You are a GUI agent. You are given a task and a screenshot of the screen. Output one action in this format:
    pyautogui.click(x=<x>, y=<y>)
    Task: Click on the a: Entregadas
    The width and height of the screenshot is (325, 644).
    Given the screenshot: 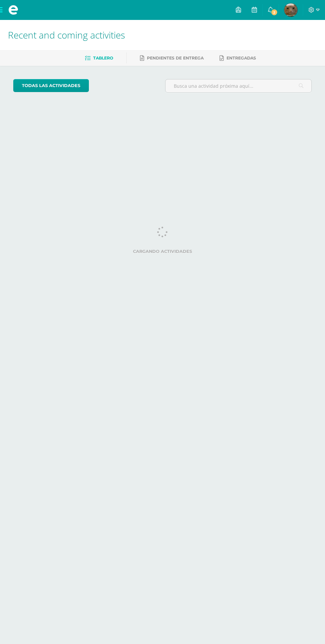 What is the action you would take?
    pyautogui.click(x=238, y=58)
    